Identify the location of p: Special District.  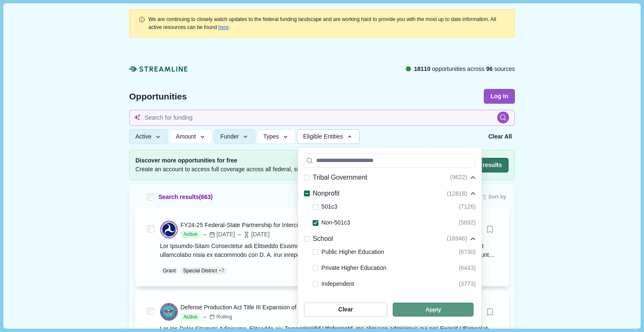
(200, 271).